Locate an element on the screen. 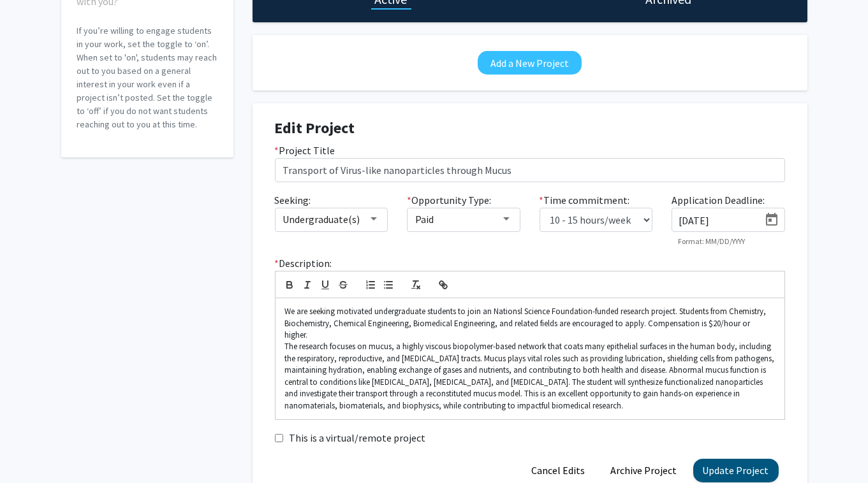  label: Application Deadline: is located at coordinates (718, 200).